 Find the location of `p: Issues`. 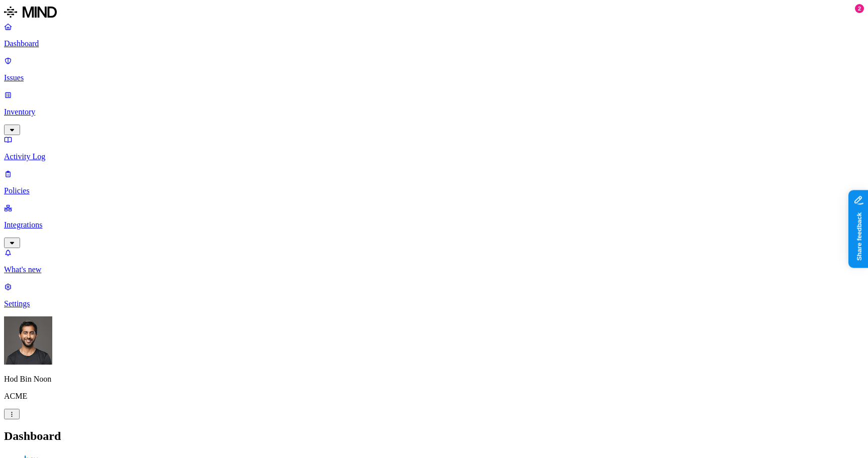

p: Issues is located at coordinates (434, 78).